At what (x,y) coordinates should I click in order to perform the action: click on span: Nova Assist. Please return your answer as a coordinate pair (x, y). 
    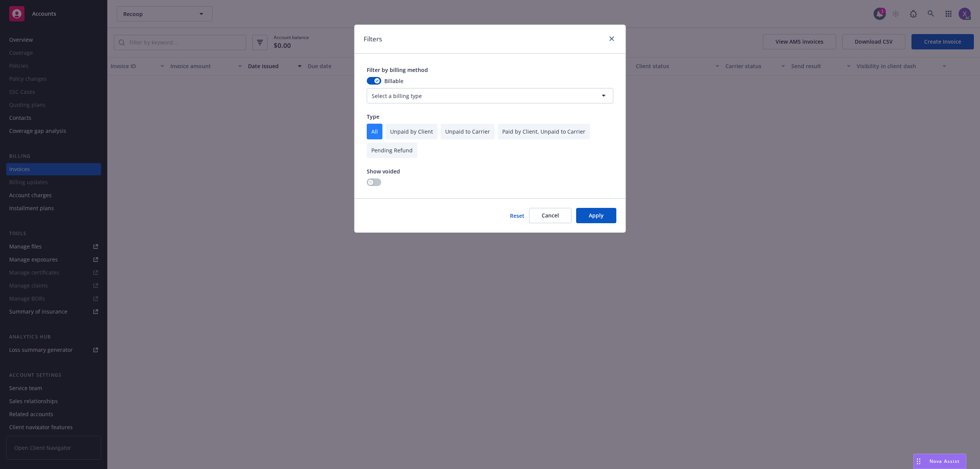
    Looking at the image, I should click on (944, 460).